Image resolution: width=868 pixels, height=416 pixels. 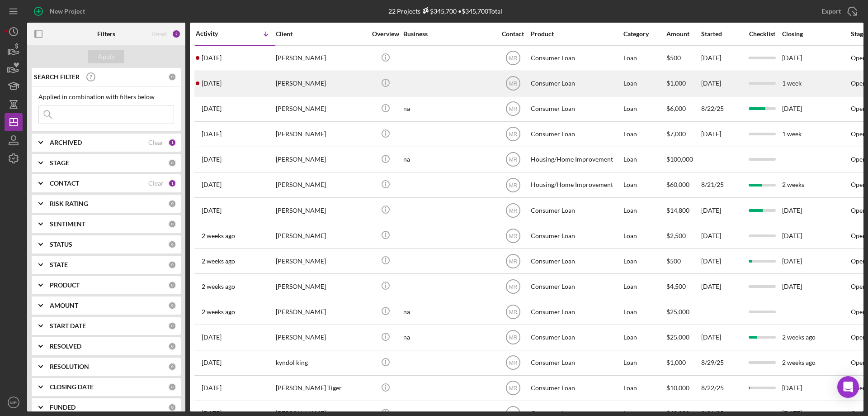 What do you see at coordinates (679, 159) in the screenshot?
I see `span: $100,000` at bounding box center [679, 159].